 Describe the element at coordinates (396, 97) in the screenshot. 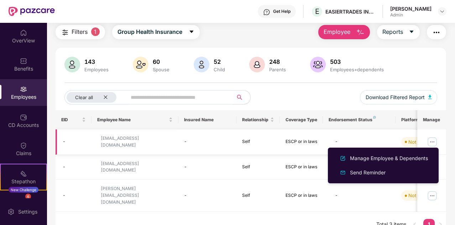

I see `span: Download Filtered Report` at that location.